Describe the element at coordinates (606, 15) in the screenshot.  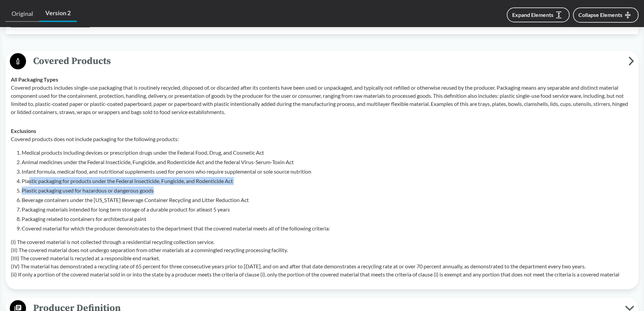
I see `button: Collapse Elements` at that location.